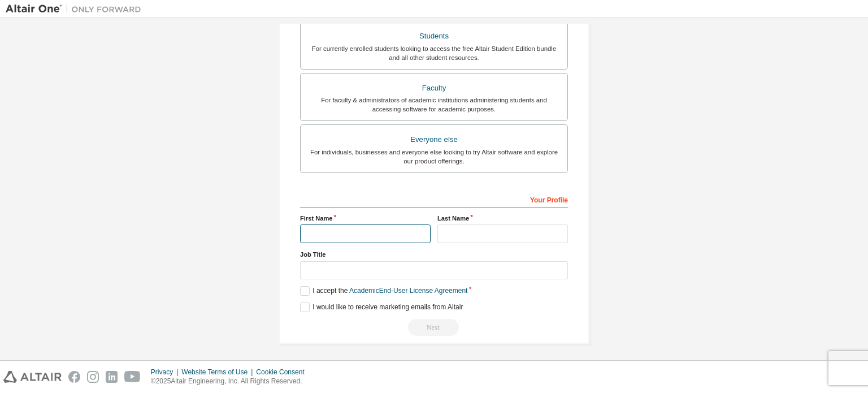 Image resolution: width=868 pixels, height=393 pixels. I want to click on img: instagram.svg, so click(93, 376).